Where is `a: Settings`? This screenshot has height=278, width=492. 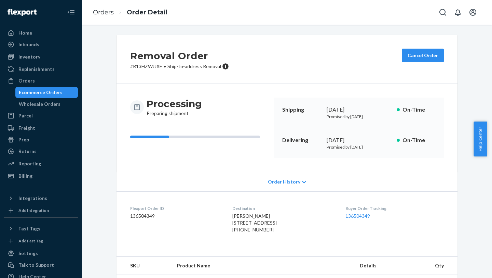
a: Settings is located at coordinates (41, 253).